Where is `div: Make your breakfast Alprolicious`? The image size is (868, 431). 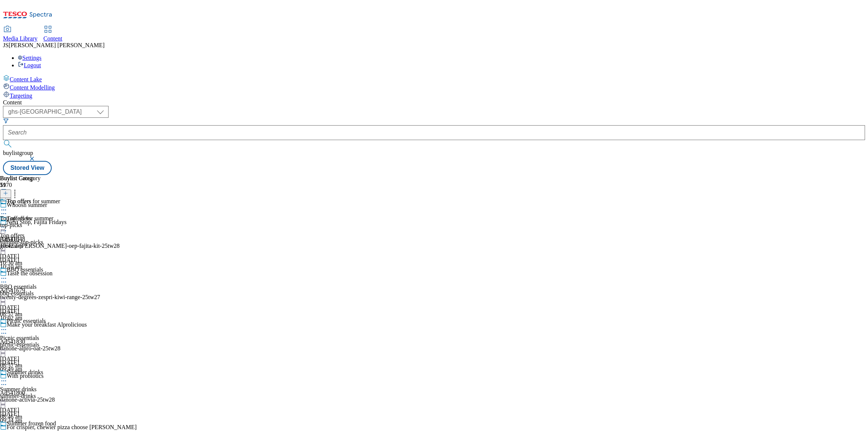
div: Make your breakfast Alprolicious is located at coordinates (47, 325).